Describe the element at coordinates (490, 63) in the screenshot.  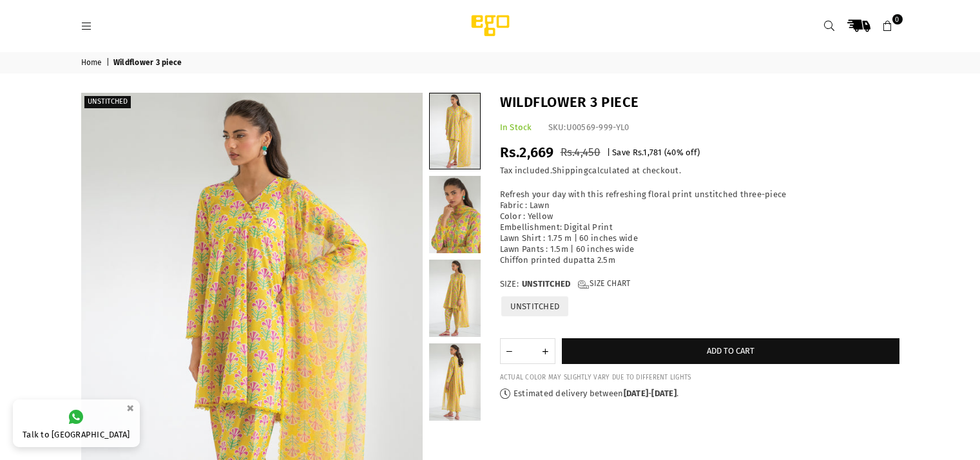
I see `nav: breadcrumbs` at that location.